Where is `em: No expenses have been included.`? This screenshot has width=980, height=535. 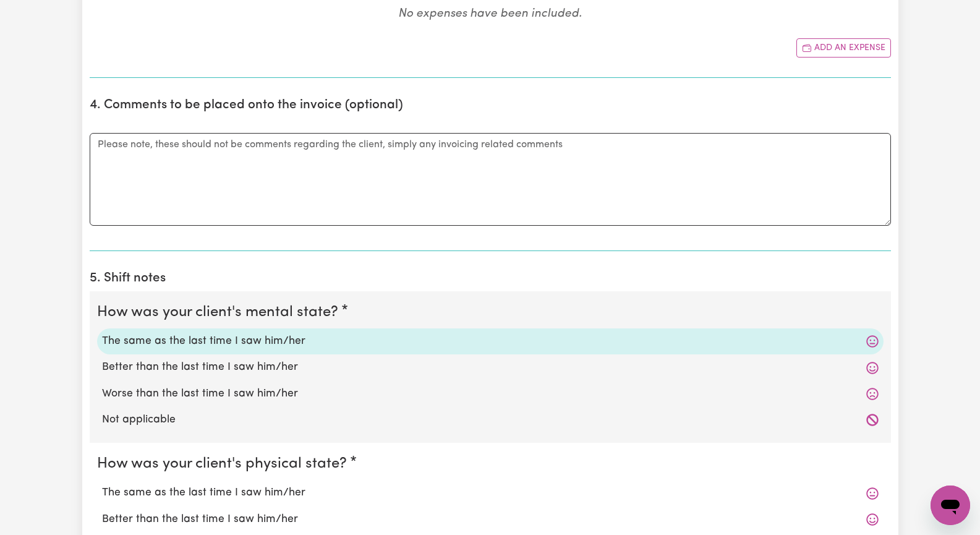
em: No expenses have been included. is located at coordinates (490, 13).